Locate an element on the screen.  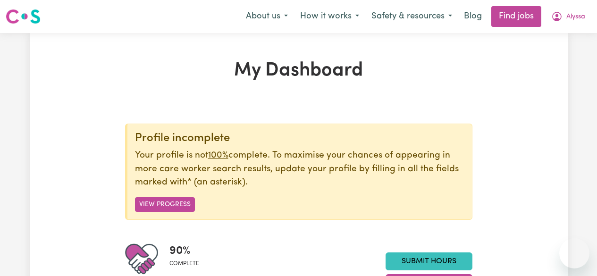
span: Alyssa is located at coordinates (575, 17).